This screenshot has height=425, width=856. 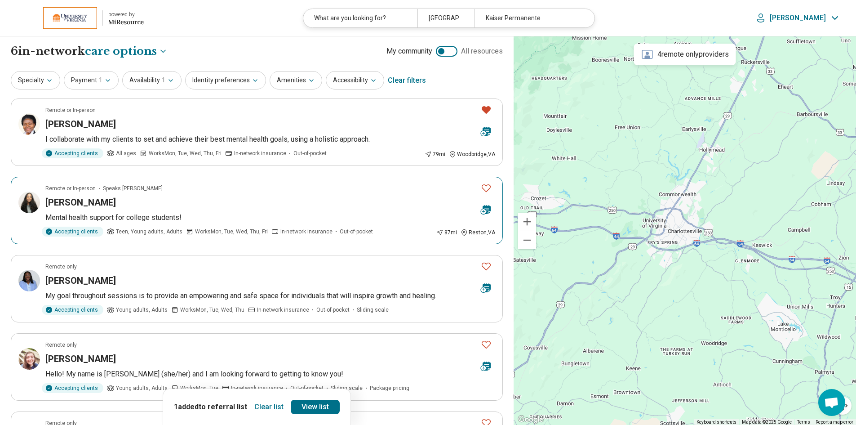 What do you see at coordinates (36, 80) in the screenshot?
I see `button: Specialty` at bounding box center [36, 80].